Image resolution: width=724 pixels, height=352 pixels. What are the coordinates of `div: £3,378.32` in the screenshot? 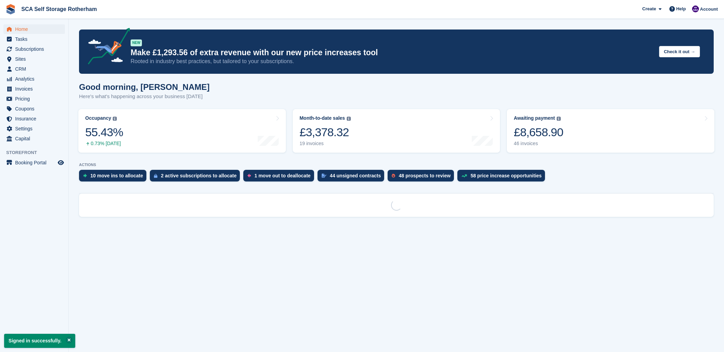 It's located at (325, 132).